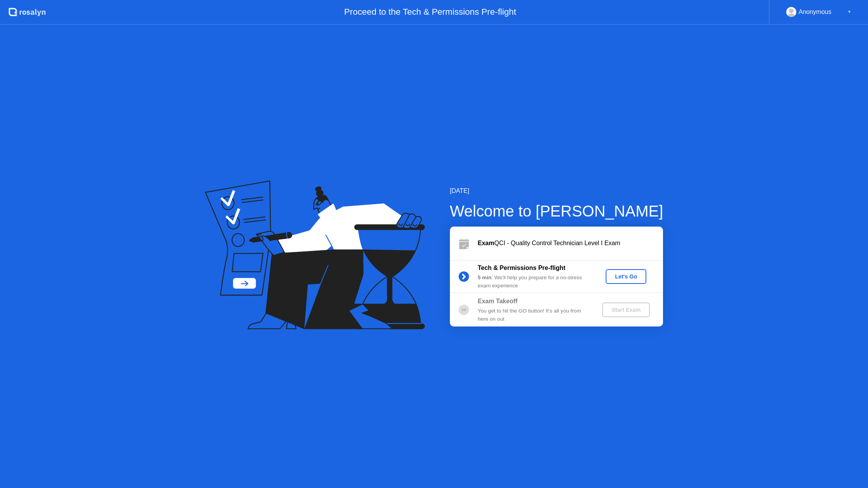 The image size is (868, 488). What do you see at coordinates (626, 310) in the screenshot?
I see `button: Start Exam` at bounding box center [626, 310].